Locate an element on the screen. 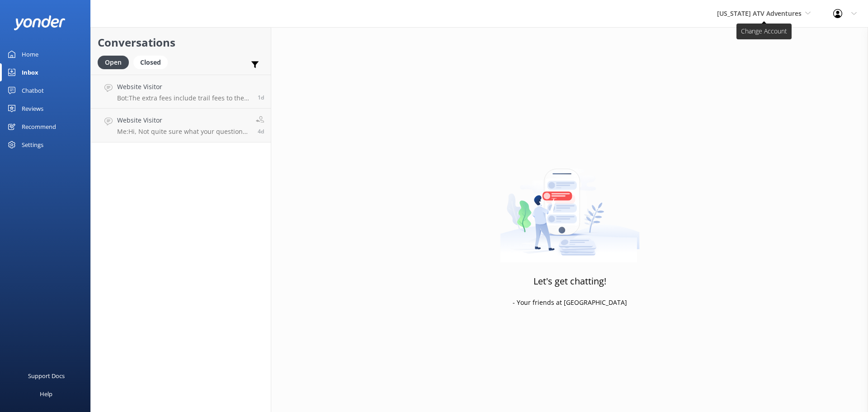 The height and width of the screenshot is (412, 868). a: Website VisitorMe:Hi, Not quite sure what your question is - please call us directly at [PHONE_NU... is located at coordinates (181, 125).